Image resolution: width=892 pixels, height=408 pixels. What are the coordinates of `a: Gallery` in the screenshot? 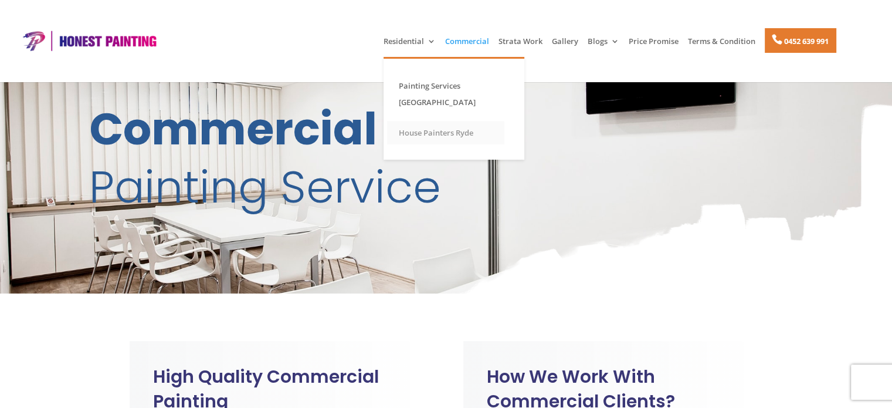 It's located at (565, 47).